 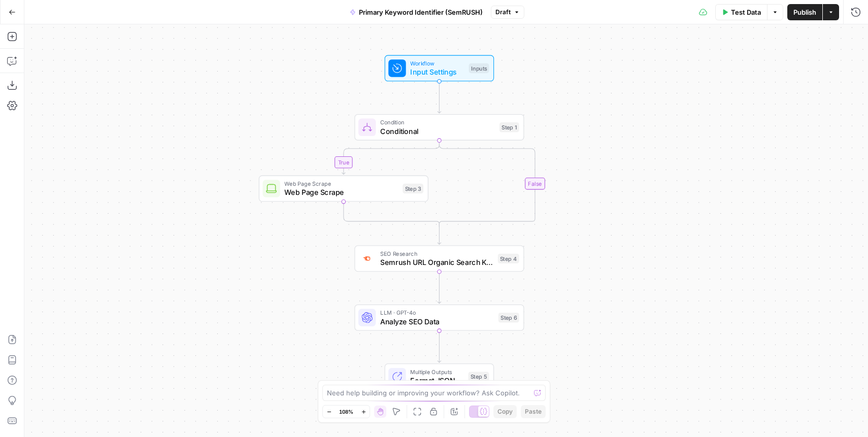 I want to click on button: Draft, so click(x=507, y=12).